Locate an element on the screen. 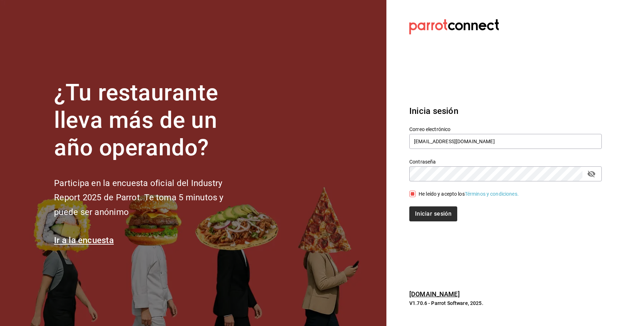 This screenshot has width=644, height=326. button: Iniciar sesión is located at coordinates (433, 214).